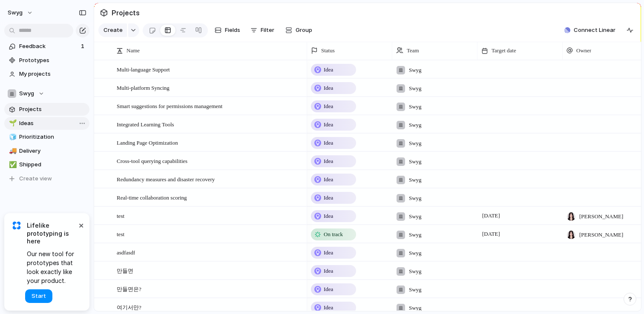 The image size is (644, 314). I want to click on a: ✅Shipped, so click(47, 165).